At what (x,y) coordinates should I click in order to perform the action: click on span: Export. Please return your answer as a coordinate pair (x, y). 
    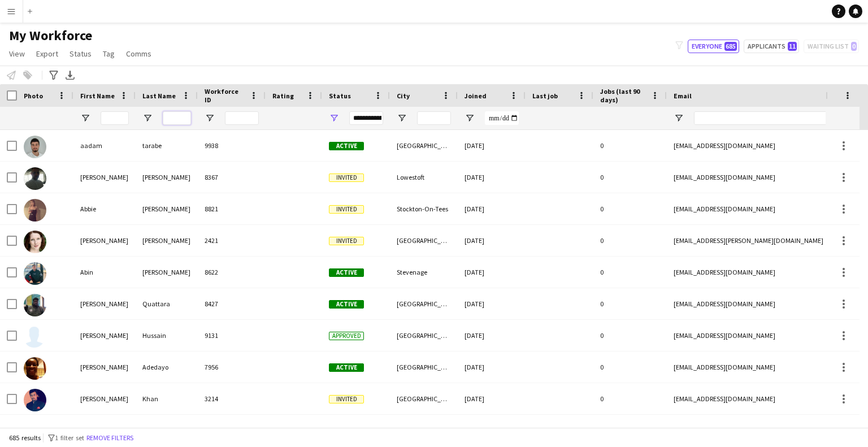
    Looking at the image, I should click on (47, 54).